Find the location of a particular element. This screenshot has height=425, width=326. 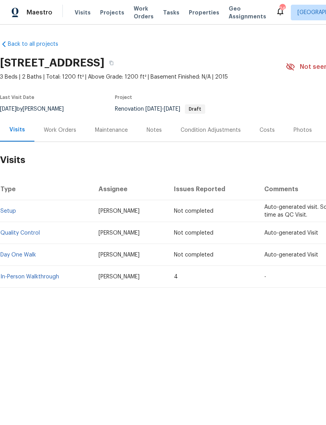

span: Geo Assignments is located at coordinates (247, 13).